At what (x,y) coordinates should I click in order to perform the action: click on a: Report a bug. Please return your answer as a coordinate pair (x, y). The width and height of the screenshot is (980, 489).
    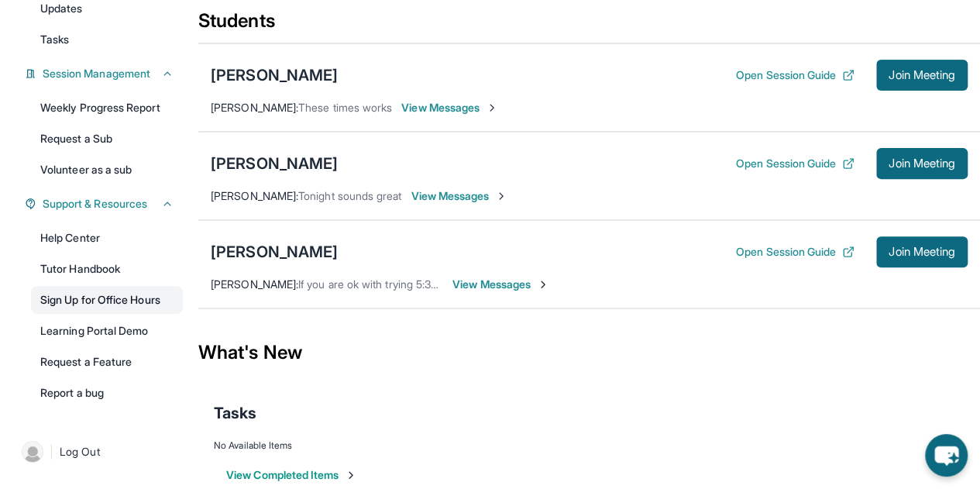
    Looking at the image, I should click on (107, 393).